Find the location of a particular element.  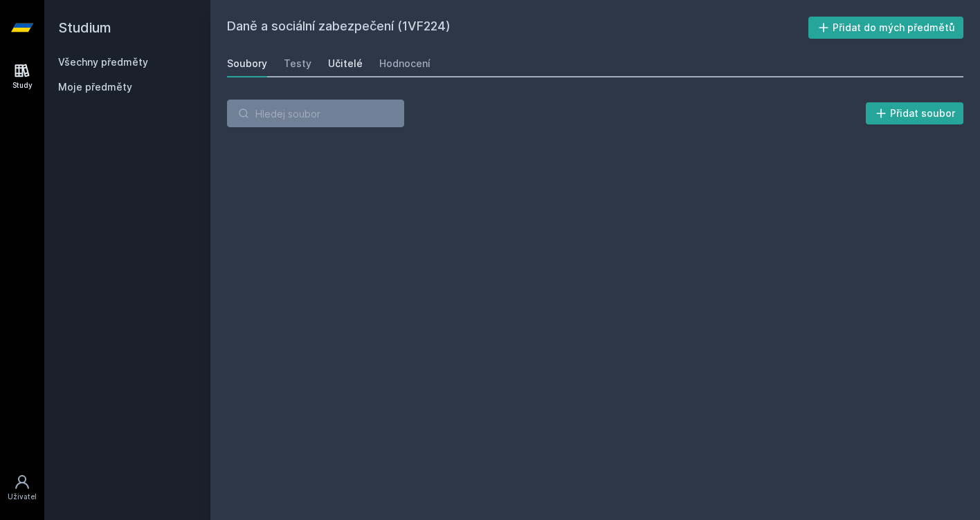

a: Uživatel is located at coordinates (23, 488).